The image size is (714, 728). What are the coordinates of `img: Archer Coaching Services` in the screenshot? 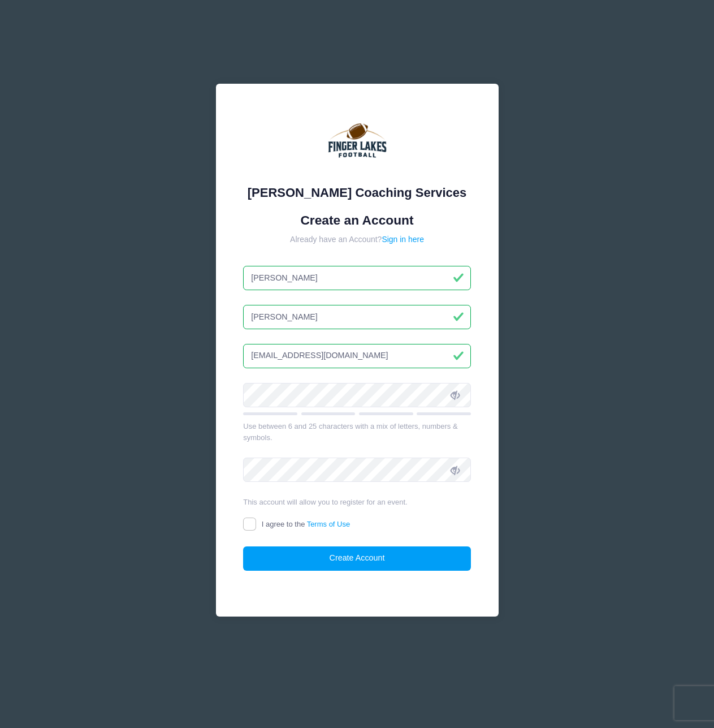 It's located at (357, 146).